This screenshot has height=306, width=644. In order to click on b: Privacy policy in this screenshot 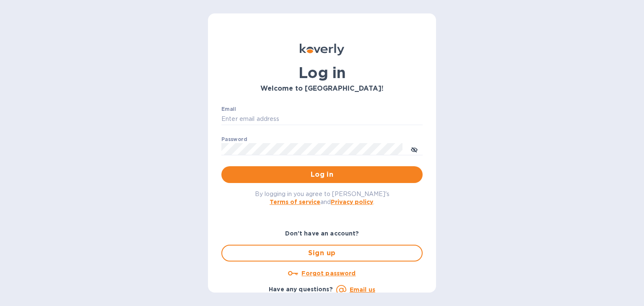, I will do `click(352, 202)`.